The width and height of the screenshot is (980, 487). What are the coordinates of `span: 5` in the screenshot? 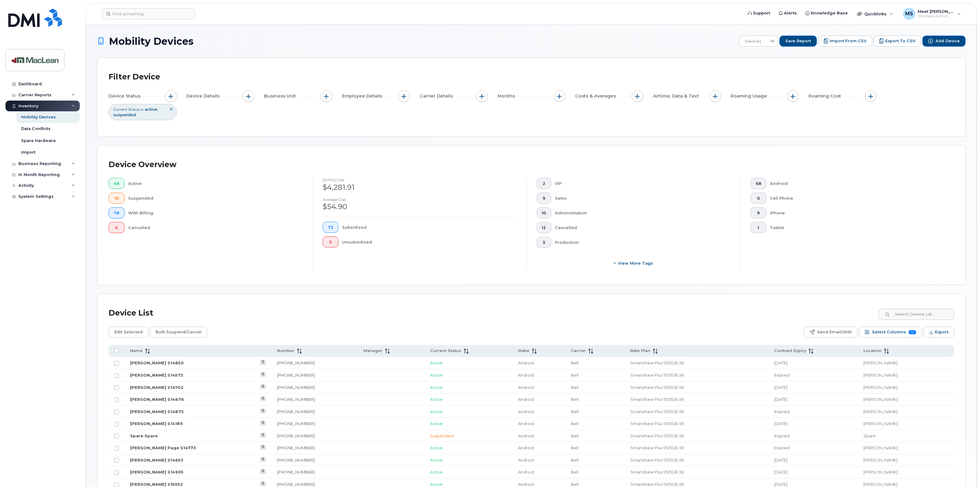 It's located at (330, 242).